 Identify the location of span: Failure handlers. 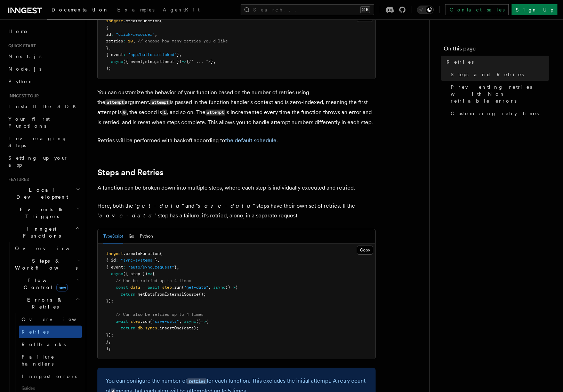
(38, 360).